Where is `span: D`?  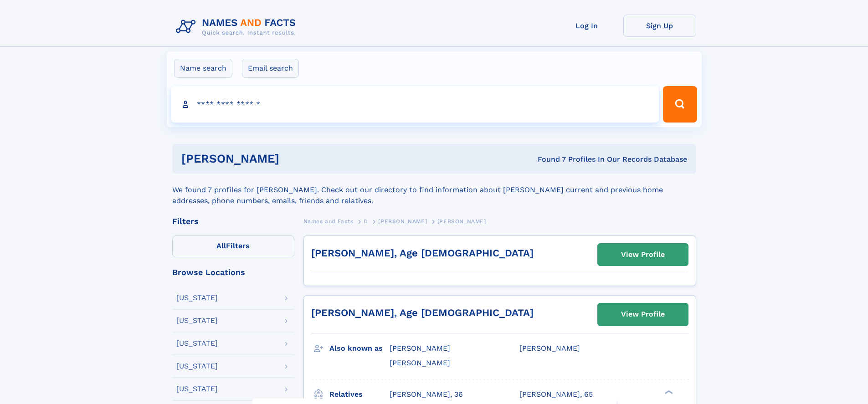 span: D is located at coordinates (366, 221).